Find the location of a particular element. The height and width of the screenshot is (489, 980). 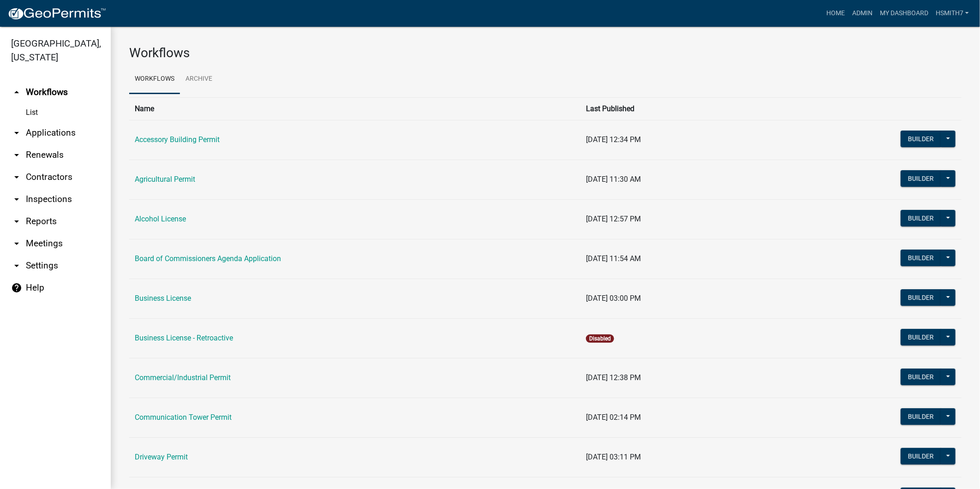

i: help is located at coordinates (17, 288).